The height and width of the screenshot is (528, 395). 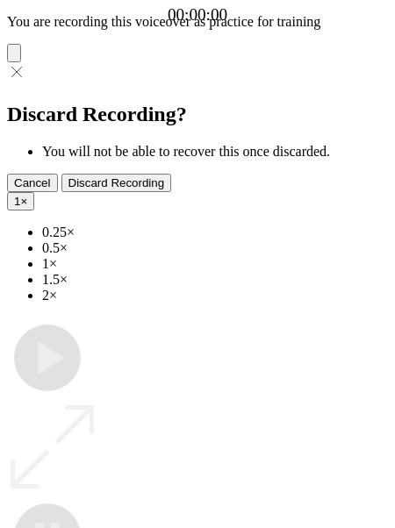 What do you see at coordinates (17, 201) in the screenshot?
I see `span: 1` at bounding box center [17, 201].